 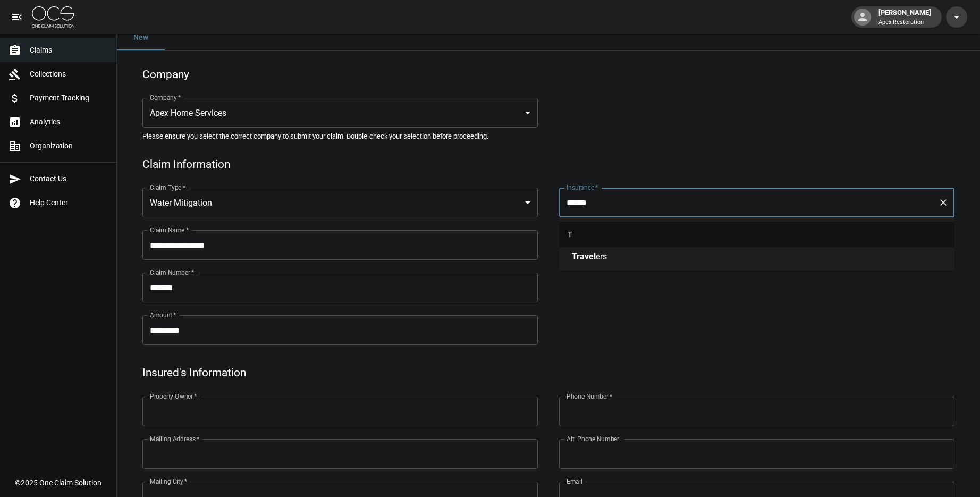 What do you see at coordinates (169, 229) in the screenshot?
I see `label: Claim Name` at bounding box center [169, 229].